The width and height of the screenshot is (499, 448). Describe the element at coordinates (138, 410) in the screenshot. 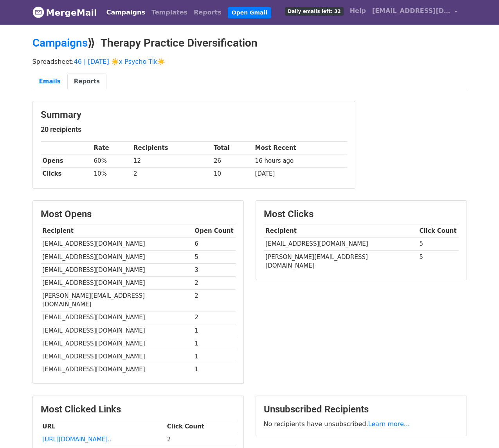

I see `h3: Most Clicked Links` at that location.